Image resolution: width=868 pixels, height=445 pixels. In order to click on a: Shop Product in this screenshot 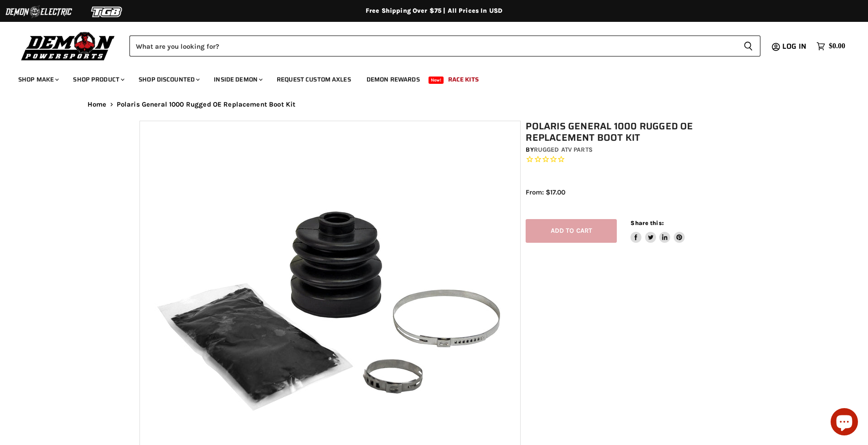, I will do `click(98, 79)`.